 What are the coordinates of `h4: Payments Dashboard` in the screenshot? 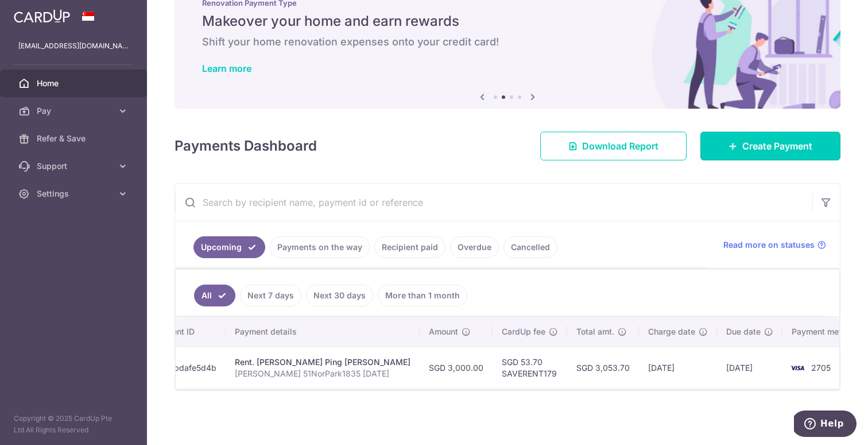 It's located at (246, 146).